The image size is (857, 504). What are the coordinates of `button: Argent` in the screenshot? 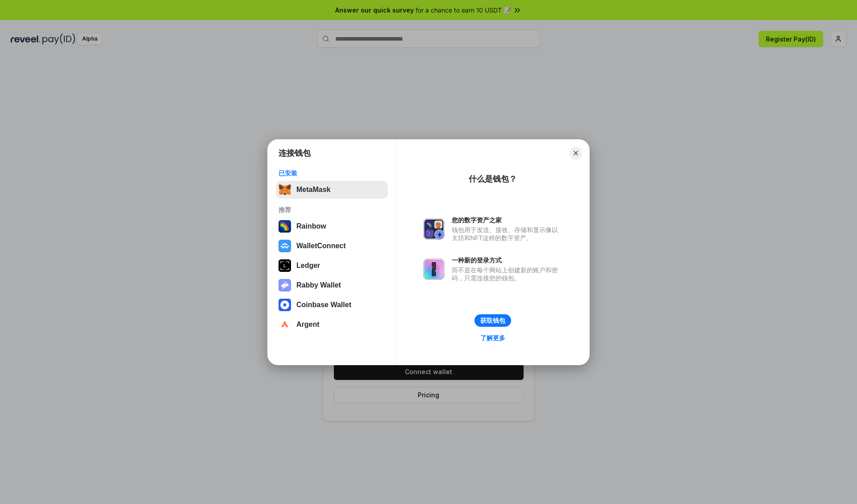 It's located at (332, 325).